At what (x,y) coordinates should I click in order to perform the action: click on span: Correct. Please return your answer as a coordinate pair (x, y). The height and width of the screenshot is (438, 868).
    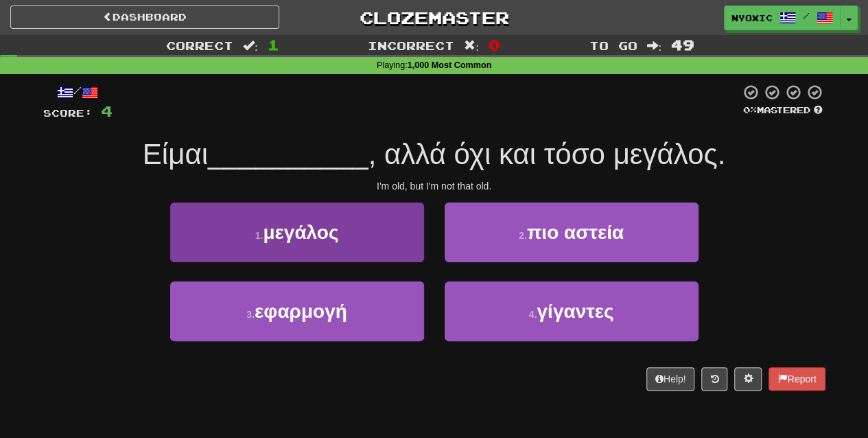
    Looking at the image, I should click on (200, 46).